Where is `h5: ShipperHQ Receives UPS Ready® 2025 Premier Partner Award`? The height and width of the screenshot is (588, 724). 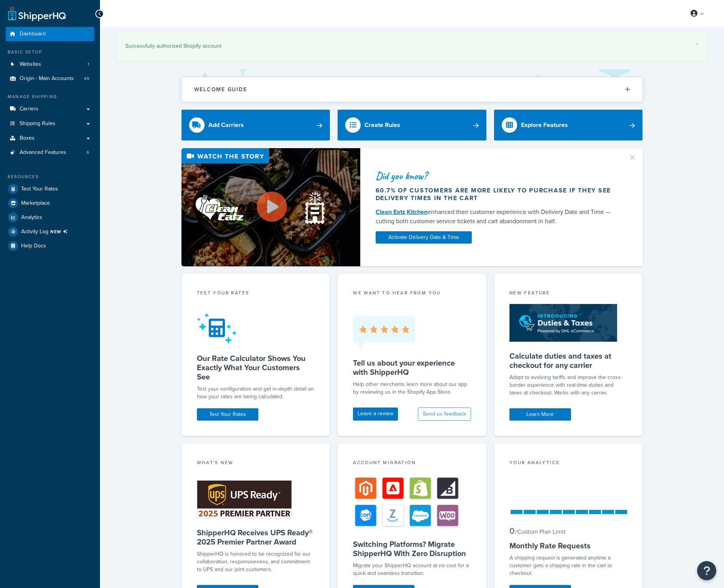
h5: ShipperHQ Receives UPS Ready® 2025 Premier Partner Award is located at coordinates (256, 537).